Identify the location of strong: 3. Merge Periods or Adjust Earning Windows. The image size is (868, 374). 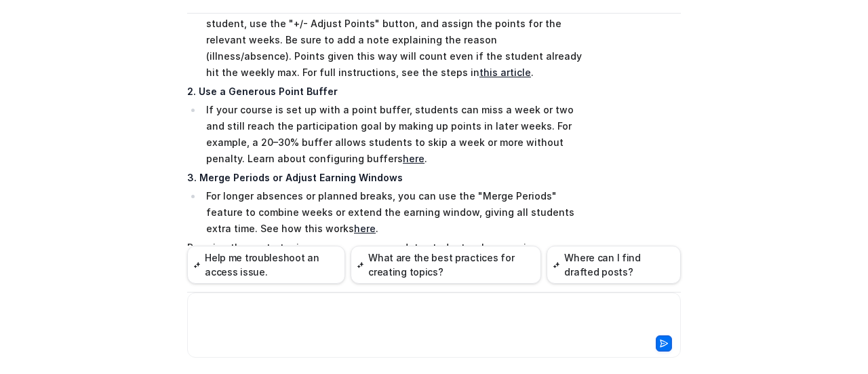
(295, 177).